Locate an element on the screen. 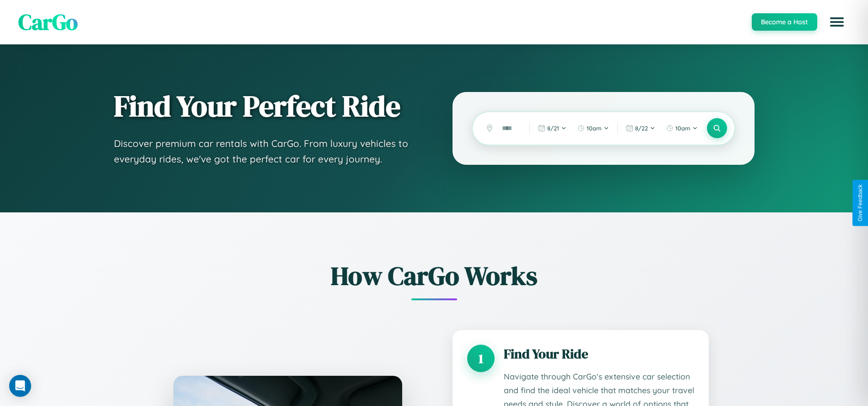  div: 1 is located at coordinates (481, 358).